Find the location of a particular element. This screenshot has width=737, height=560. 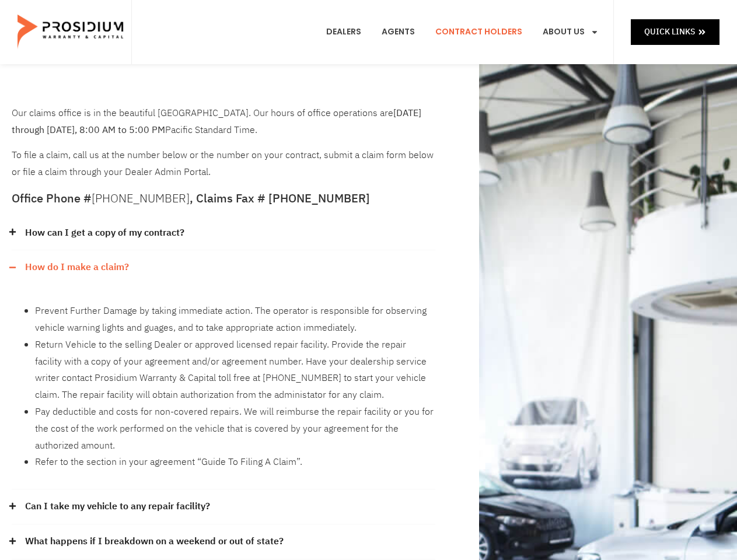

a: How can I get a copy of my contract? is located at coordinates (104, 233).